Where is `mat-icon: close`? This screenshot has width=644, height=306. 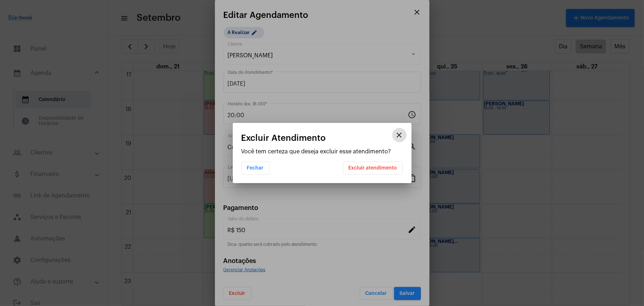
mat-icon: close is located at coordinates (399, 135).